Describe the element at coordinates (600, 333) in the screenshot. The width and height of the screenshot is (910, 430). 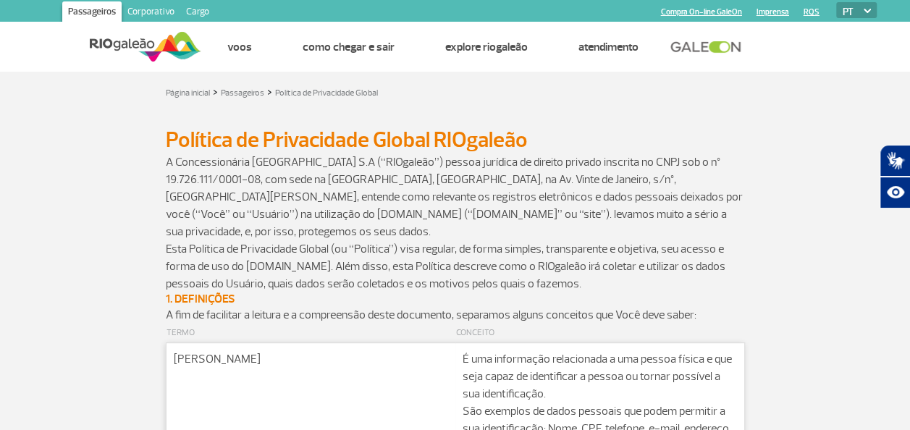
I see `th: Conceito` at that location.